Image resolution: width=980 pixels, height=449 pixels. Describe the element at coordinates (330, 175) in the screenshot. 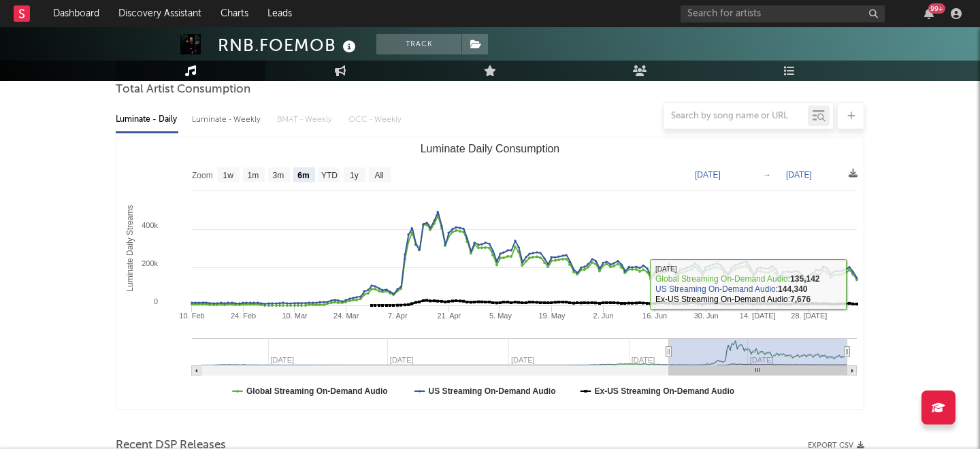

I see `text: YTD` at that location.